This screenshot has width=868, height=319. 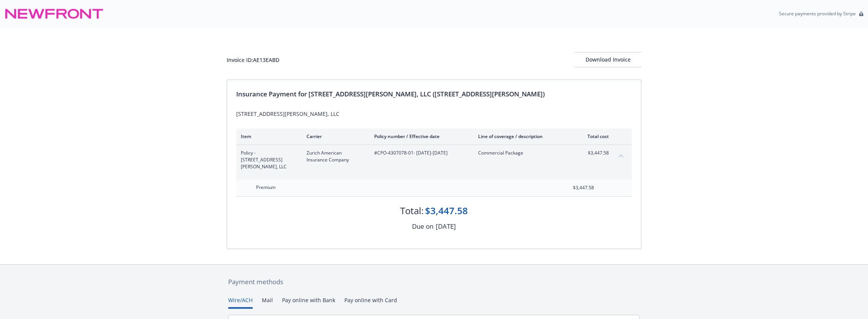 I want to click on div: $3,447.58, so click(x=446, y=211).